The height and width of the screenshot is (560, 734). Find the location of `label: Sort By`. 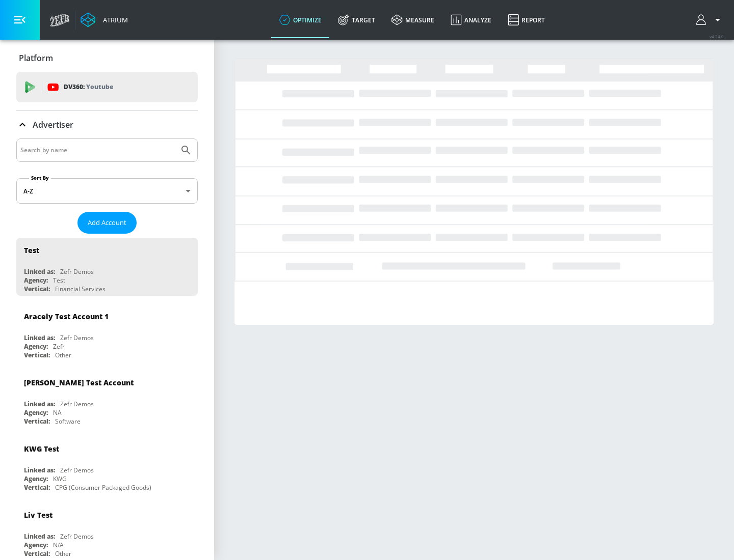

label: Sort By is located at coordinates (40, 178).